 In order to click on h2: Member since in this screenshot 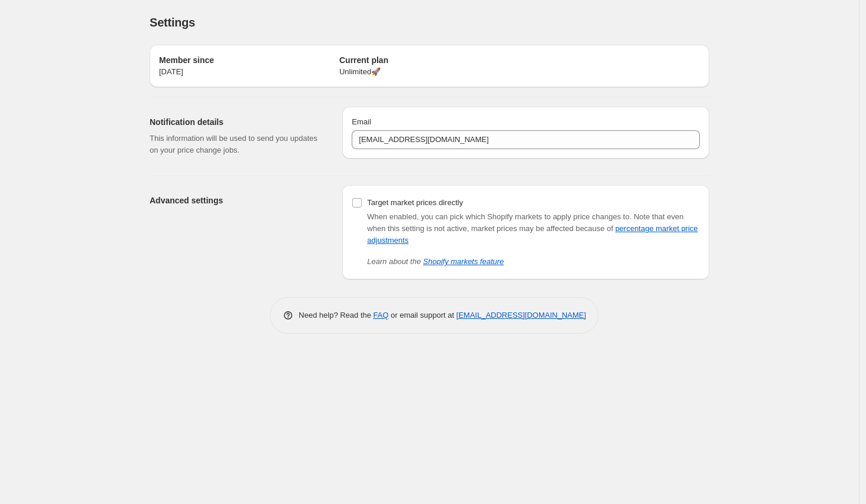, I will do `click(249, 60)`.